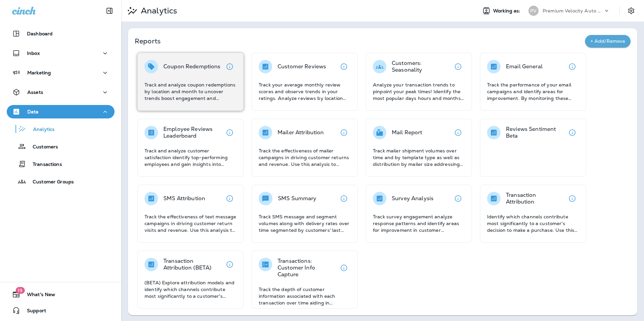 The width and height of the screenshot is (644, 321). Describe the element at coordinates (297, 199) in the screenshot. I see `p: SMS Summary` at that location.